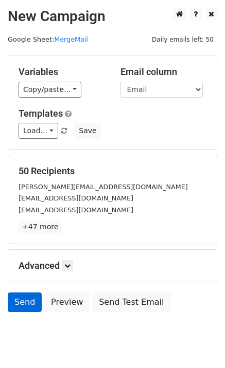  I want to click on a: Daily emails left: 50, so click(183, 39).